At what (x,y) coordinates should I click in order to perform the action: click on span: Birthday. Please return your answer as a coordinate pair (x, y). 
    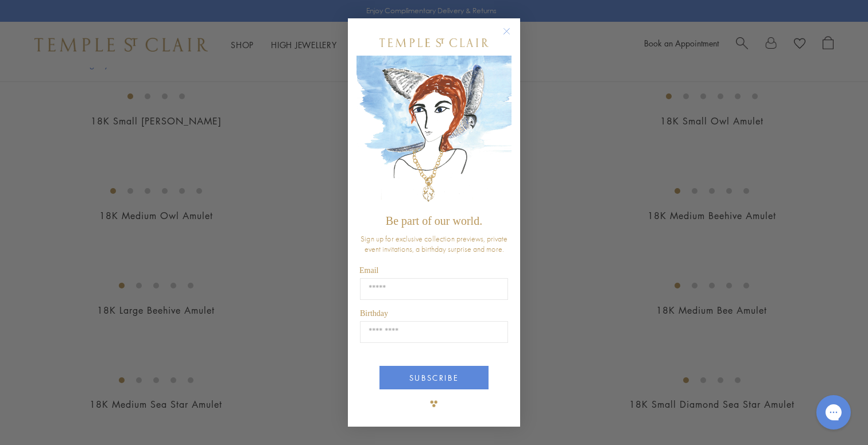
    Looking at the image, I should click on (374, 313).